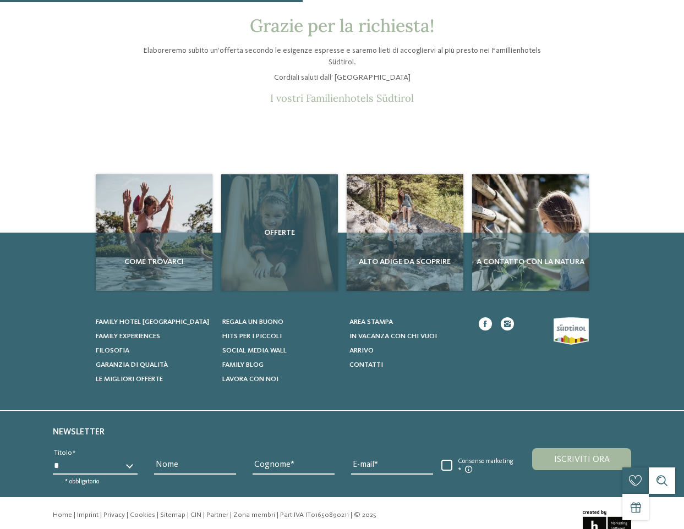 Image resolution: width=684 pixels, height=529 pixels. What do you see at coordinates (153, 365) in the screenshot?
I see `a: Garanzia di qualità` at bounding box center [153, 365].